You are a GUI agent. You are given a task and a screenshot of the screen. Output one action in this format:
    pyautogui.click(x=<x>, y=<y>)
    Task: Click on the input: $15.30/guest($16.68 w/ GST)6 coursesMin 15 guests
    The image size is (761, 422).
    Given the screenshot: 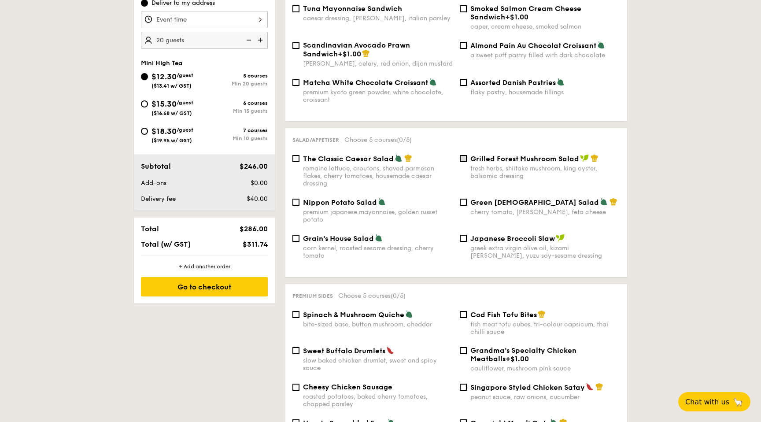 What is the action you would take?
    pyautogui.click(x=144, y=104)
    